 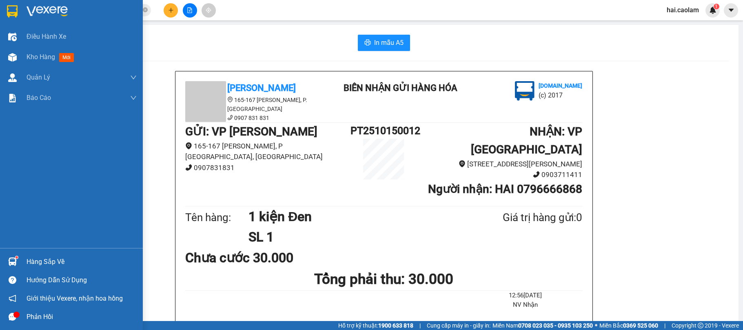 What do you see at coordinates (384, 279) in the screenshot?
I see `h1: Tổng phải thu: 30.000` at bounding box center [384, 279].